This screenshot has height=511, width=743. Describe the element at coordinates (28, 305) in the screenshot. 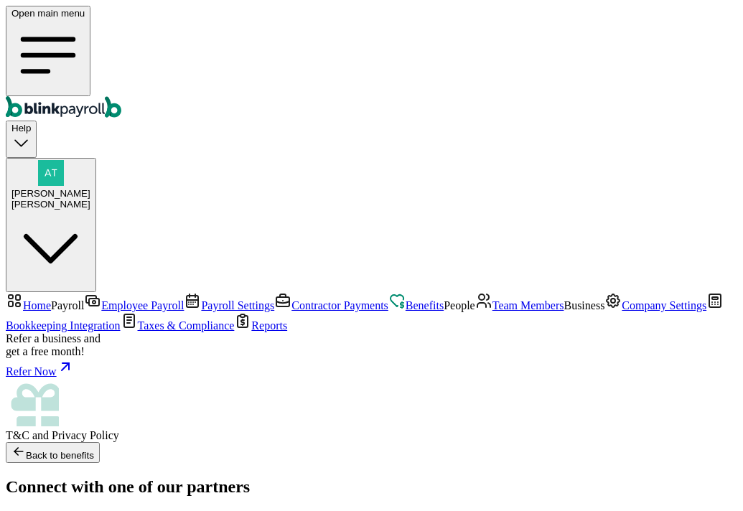

I see `a: Home` at that location.